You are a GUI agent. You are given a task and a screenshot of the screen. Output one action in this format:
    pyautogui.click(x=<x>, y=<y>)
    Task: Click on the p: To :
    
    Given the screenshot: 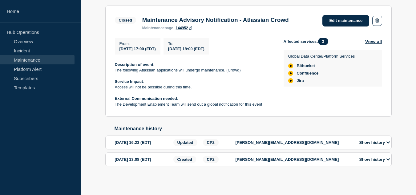 What is the action you would take?
    pyautogui.click(x=186, y=43)
    